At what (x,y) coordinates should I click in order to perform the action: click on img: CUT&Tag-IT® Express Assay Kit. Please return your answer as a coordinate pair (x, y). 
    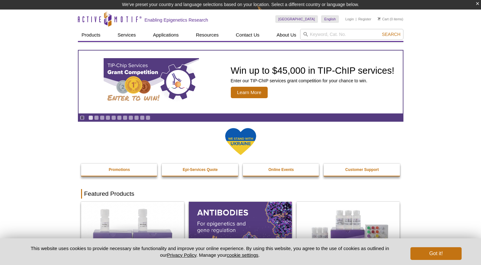
    Looking at the image, I should click on (348, 233).